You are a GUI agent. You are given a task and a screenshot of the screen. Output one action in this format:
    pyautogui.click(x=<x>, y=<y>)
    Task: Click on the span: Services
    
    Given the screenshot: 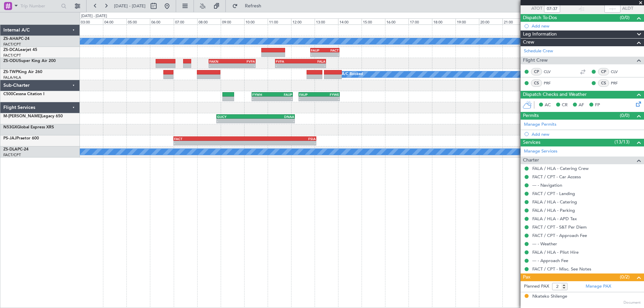 What is the action you would take?
    pyautogui.click(x=531, y=143)
    